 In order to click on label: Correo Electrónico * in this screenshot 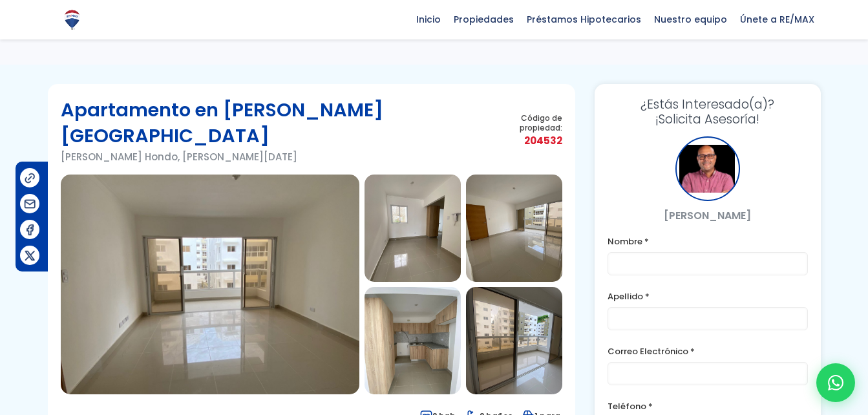, I will do `click(708, 351)`.